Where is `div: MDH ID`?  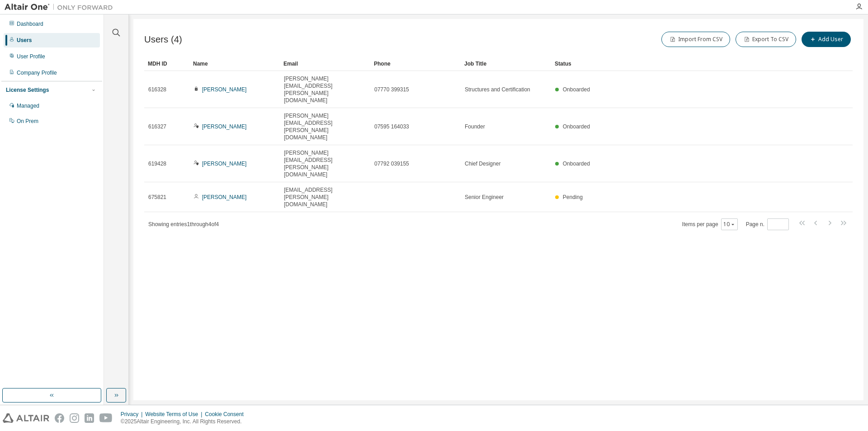
div: MDH ID is located at coordinates (167, 64).